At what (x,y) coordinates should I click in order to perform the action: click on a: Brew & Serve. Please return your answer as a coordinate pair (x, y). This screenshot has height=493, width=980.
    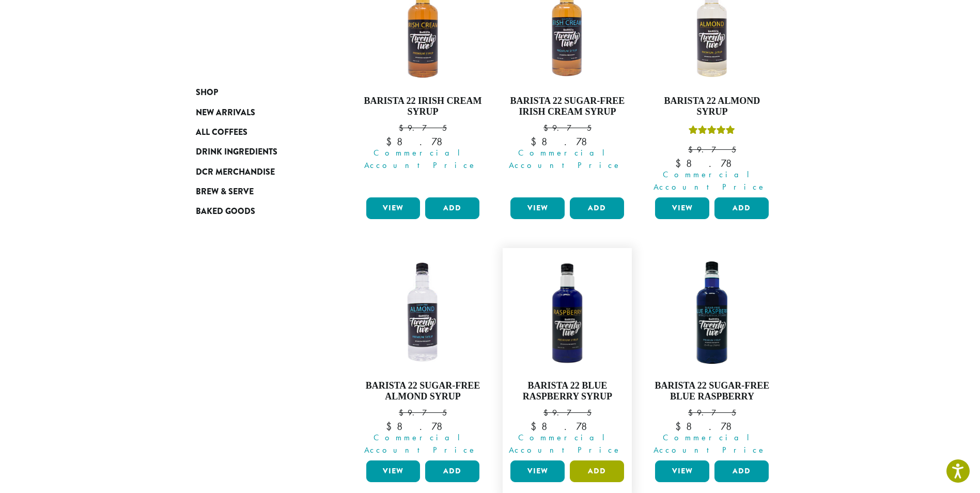
    Looking at the image, I should click on (258, 192).